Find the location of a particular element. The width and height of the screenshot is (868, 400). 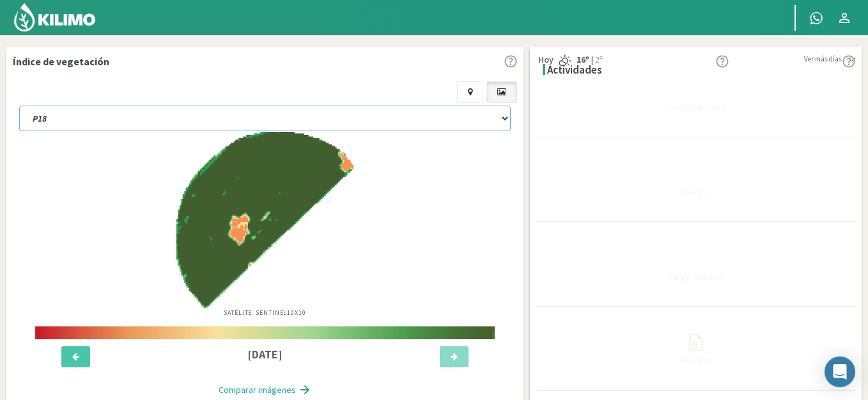

p: Índice de vegetación is located at coordinates (61, 62).